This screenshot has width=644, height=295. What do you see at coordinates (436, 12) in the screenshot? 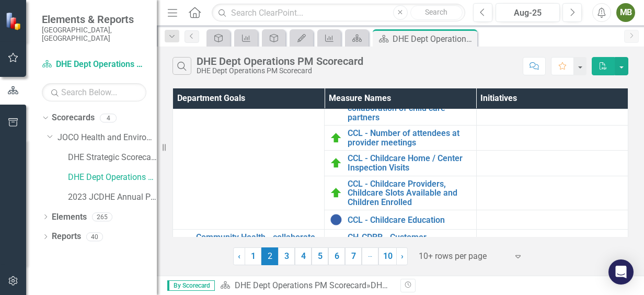
I see `span: Search` at bounding box center [436, 12].